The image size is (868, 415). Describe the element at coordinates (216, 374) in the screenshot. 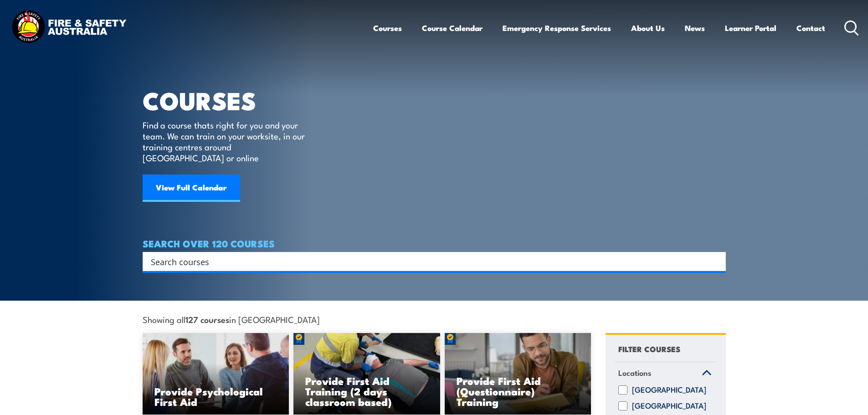

I see `img: Mental Health First Aid Training Course from Fire & Safety Australia` at that location.